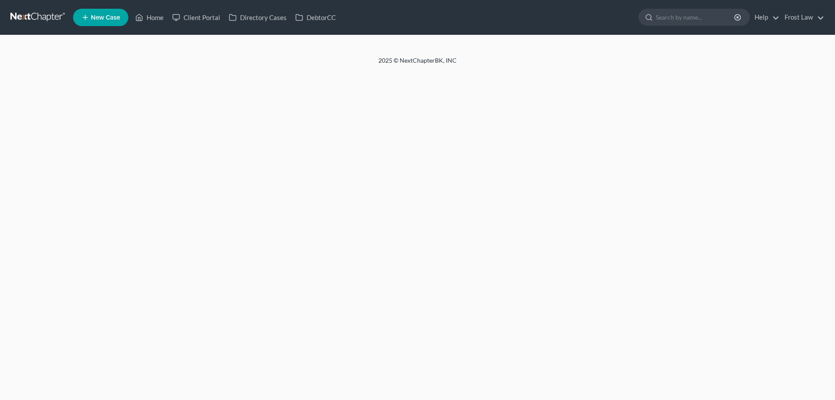  I want to click on a: Home, so click(149, 17).